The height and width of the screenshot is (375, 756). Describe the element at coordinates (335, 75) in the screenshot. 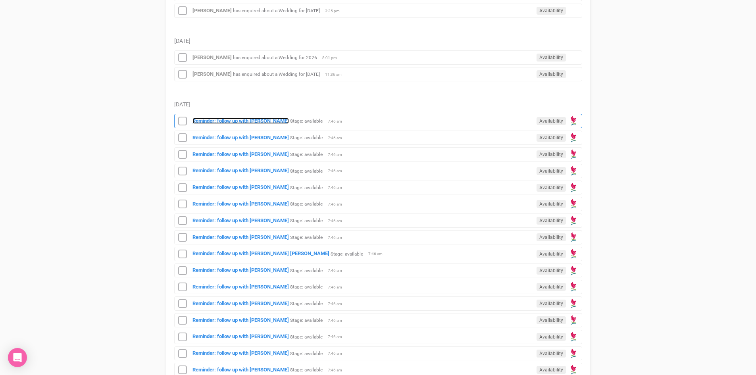

I see `span: 11:36 am` at that location.